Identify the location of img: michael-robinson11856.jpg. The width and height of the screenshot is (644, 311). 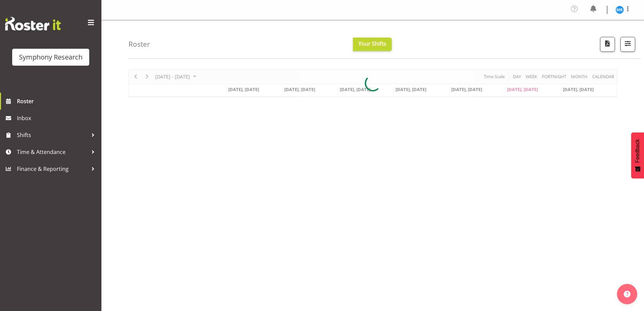
(620, 10).